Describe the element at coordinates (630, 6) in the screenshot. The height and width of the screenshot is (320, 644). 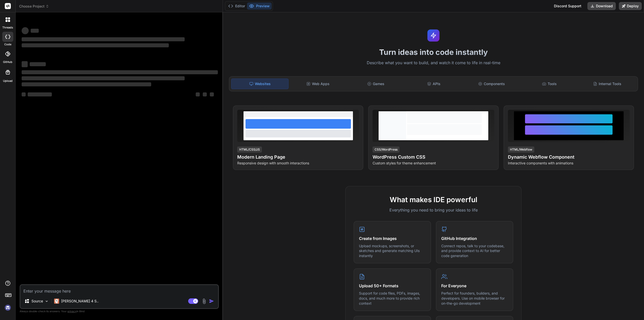
I see `button: Deploy` at that location.